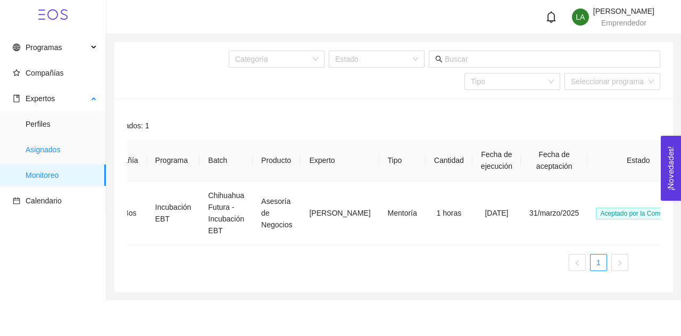  Describe the element at coordinates (402, 160) in the screenshot. I see `th: Tipo` at that location.